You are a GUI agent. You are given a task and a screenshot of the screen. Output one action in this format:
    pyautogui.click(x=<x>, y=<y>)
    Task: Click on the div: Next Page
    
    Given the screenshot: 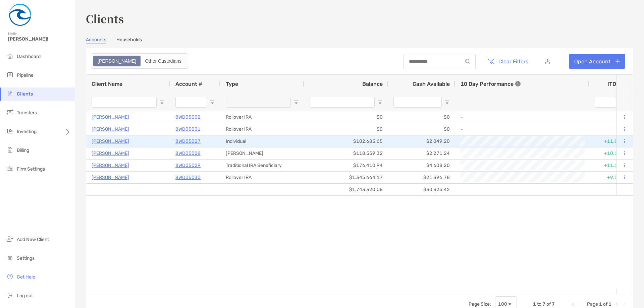 What is the action you would take?
    pyautogui.click(x=617, y=305)
    